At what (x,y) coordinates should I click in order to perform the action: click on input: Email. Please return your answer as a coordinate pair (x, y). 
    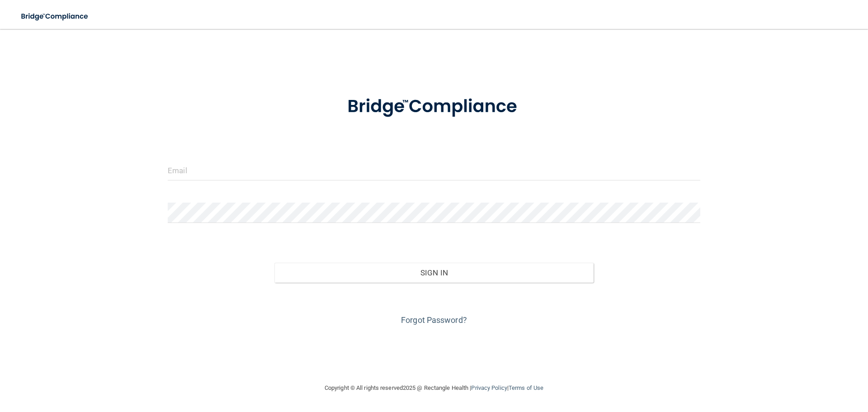
    Looking at the image, I should click on (434, 170).